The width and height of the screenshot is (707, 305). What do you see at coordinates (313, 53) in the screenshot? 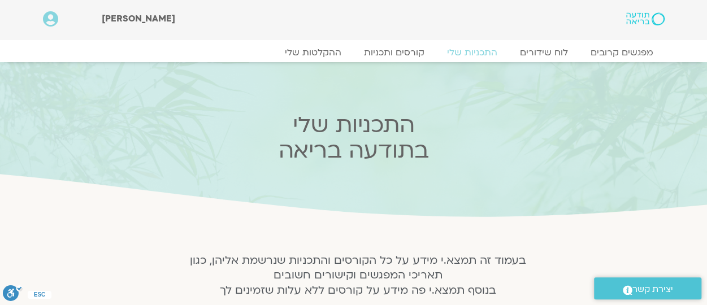
I see `a: ההקלטות שלי` at bounding box center [313, 53].